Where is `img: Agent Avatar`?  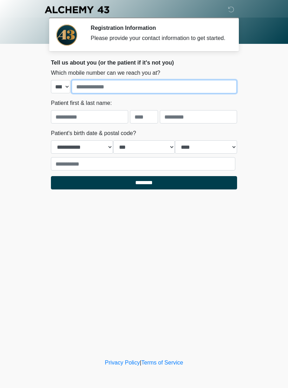
img: Agent Avatar is located at coordinates (67, 35).